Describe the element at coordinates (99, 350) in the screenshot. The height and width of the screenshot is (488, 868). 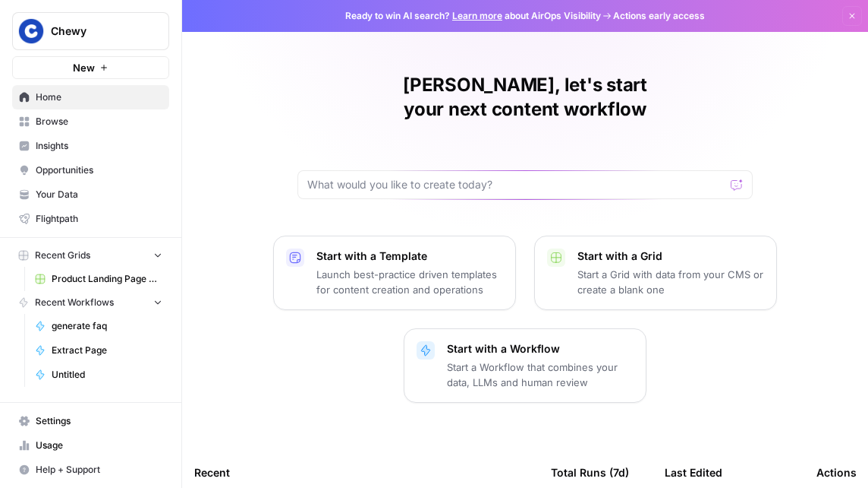
I see `a: Extract Page` at that location.